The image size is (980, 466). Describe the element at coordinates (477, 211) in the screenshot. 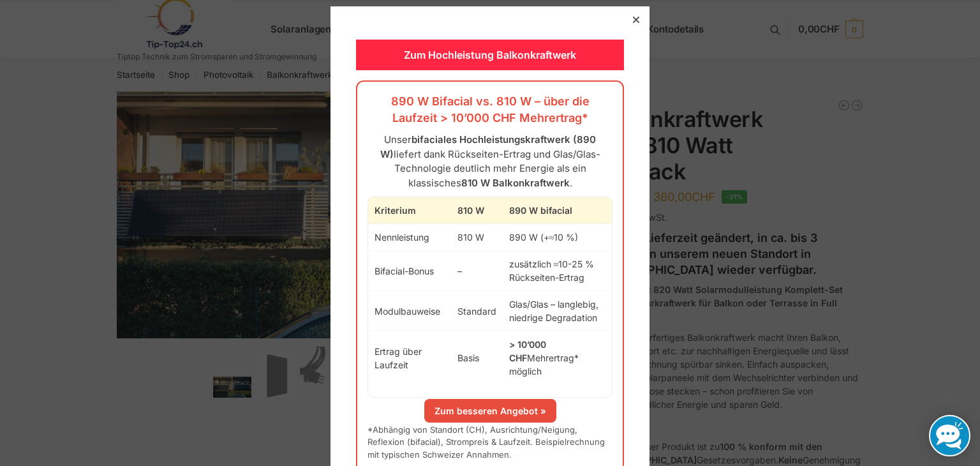

I see `th: 810 W` at that location.